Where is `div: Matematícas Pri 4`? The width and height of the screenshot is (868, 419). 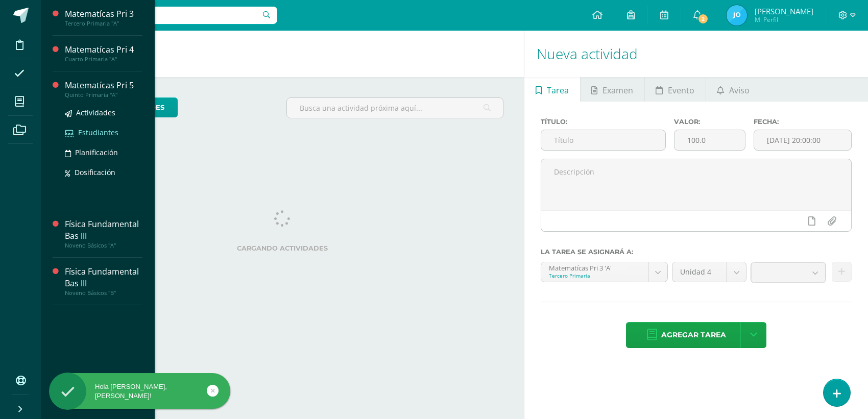 div: Matematícas Pri 4 is located at coordinates (103, 50).